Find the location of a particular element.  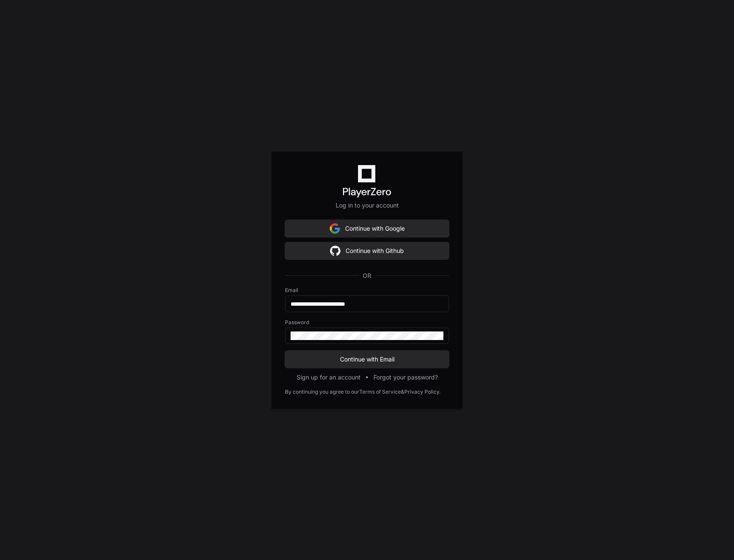

button: Continue with Email is located at coordinates (367, 359).